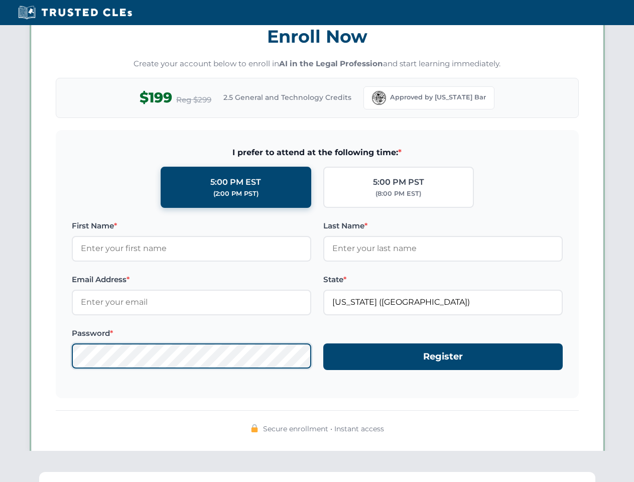  What do you see at coordinates (317, 153) in the screenshot?
I see `span: I prefer to attend at the following time:` at bounding box center [317, 153].